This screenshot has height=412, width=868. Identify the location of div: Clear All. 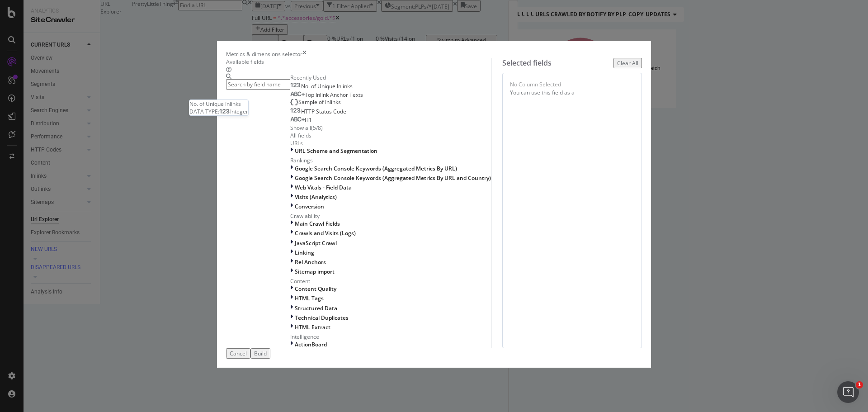
(627, 63).